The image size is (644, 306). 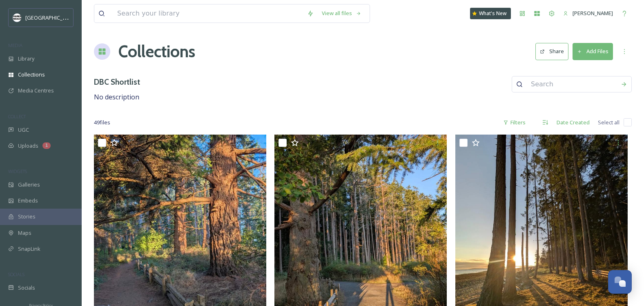 I want to click on h3: DBC Shortlist, so click(x=117, y=82).